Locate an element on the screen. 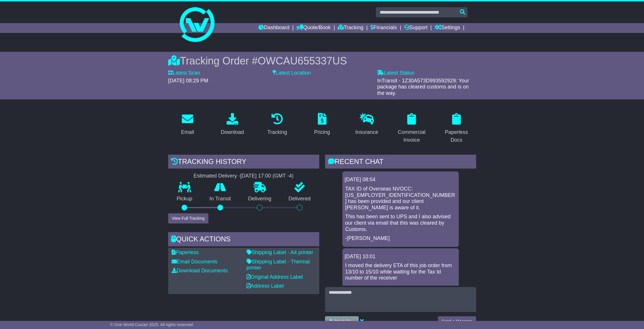 The image size is (644, 329). a: Email Documents is located at coordinates (195, 262).